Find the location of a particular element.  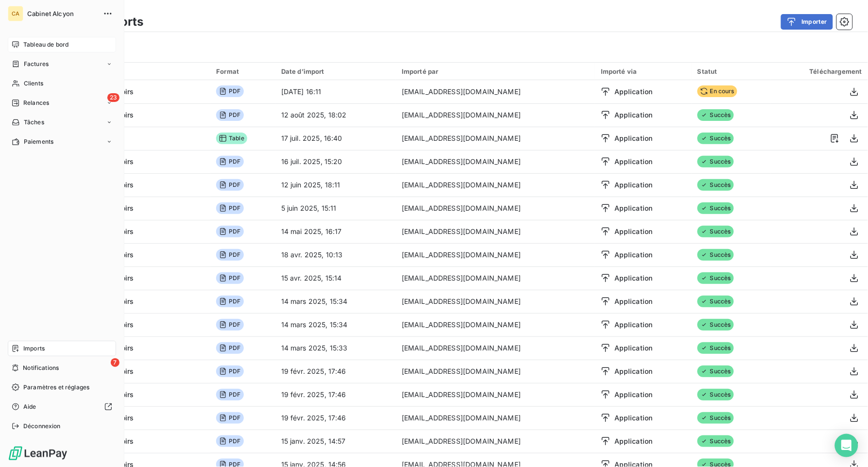

td: 12 août 2025, 18:02 is located at coordinates (336, 115).